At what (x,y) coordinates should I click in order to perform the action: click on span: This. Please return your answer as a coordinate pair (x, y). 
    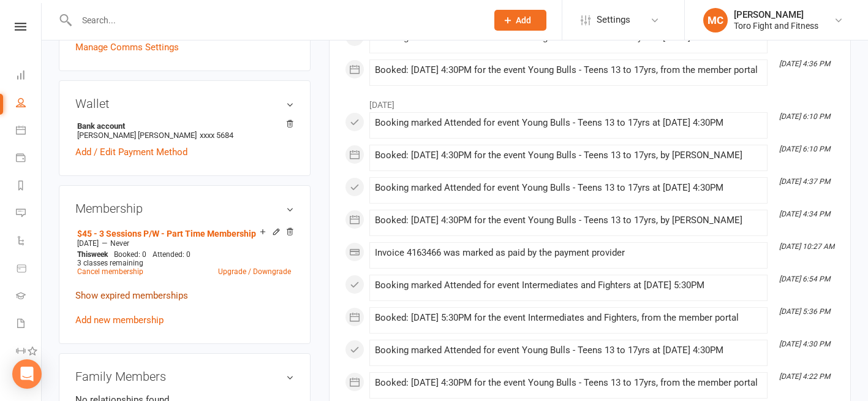
    Looking at the image, I should click on (84, 255).